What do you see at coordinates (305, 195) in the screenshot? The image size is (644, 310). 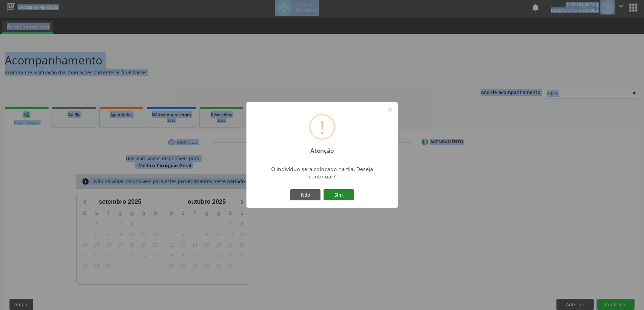 I see `button: Não` at bounding box center [305, 195].